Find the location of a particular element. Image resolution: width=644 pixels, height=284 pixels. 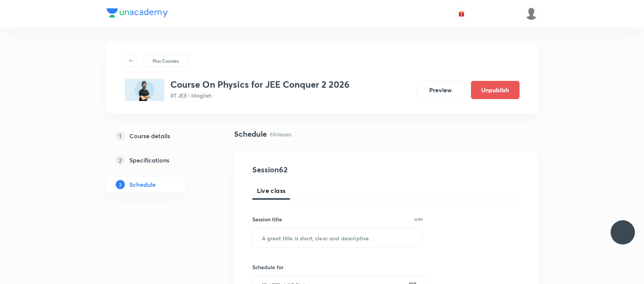

p: Plus Courses is located at coordinates (165, 61).